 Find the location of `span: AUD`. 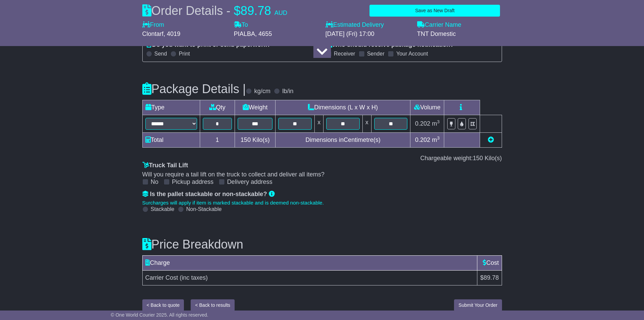

span: AUD is located at coordinates (281, 13).